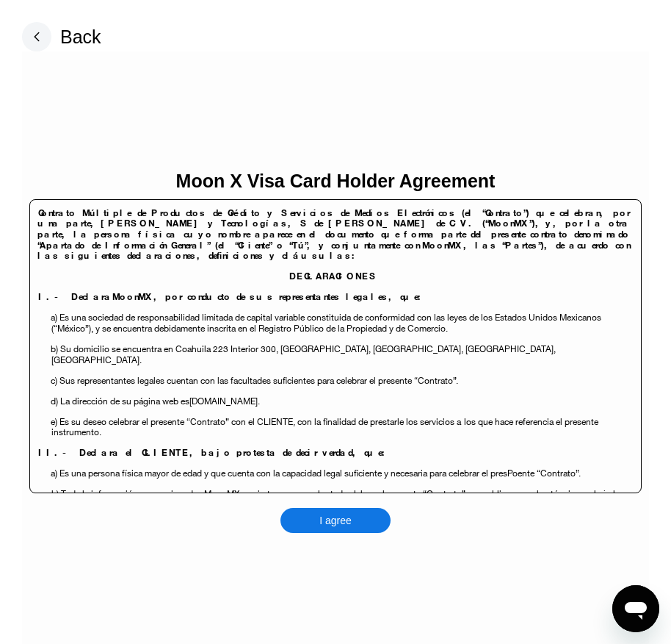 Image resolution: width=671 pixels, height=644 pixels. Describe the element at coordinates (325, 427) in the screenshot. I see `span: los que hace referencia el presente instrumento.` at that location.